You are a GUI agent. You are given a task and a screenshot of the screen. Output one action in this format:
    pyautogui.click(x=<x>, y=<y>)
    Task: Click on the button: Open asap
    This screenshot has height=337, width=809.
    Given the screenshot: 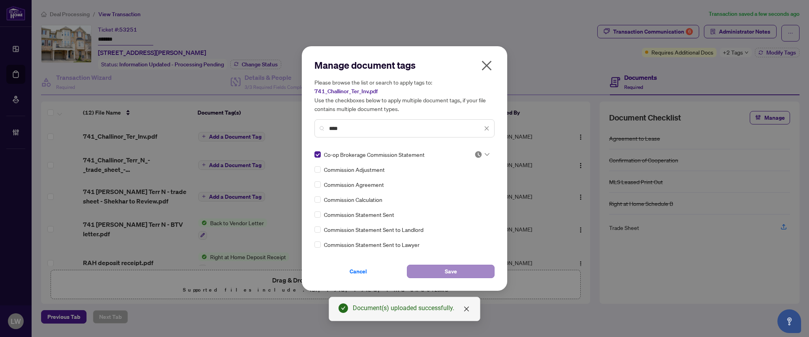 What is the action you would take?
    pyautogui.click(x=790, y=321)
    